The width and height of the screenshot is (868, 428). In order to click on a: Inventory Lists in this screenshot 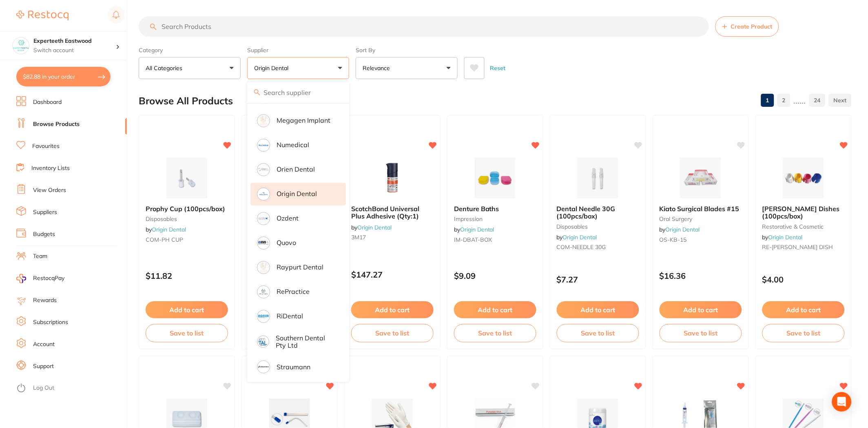, I will do `click(50, 168)`.